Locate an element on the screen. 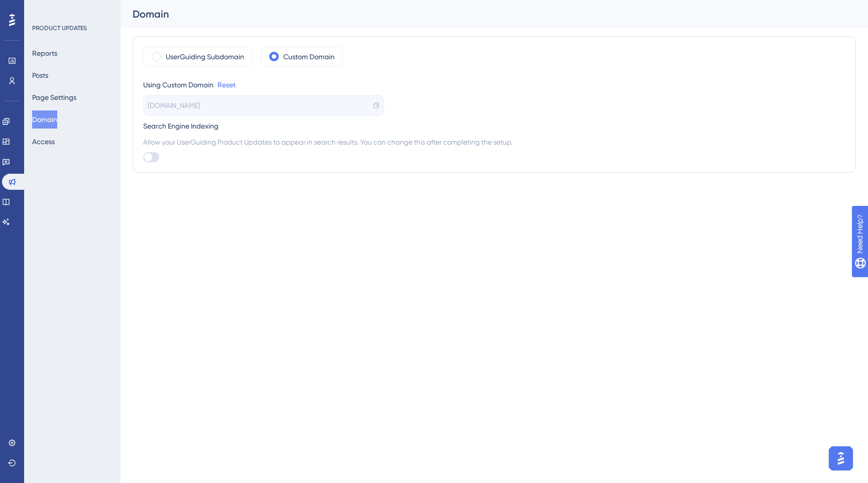  button: Access is located at coordinates (43, 142).